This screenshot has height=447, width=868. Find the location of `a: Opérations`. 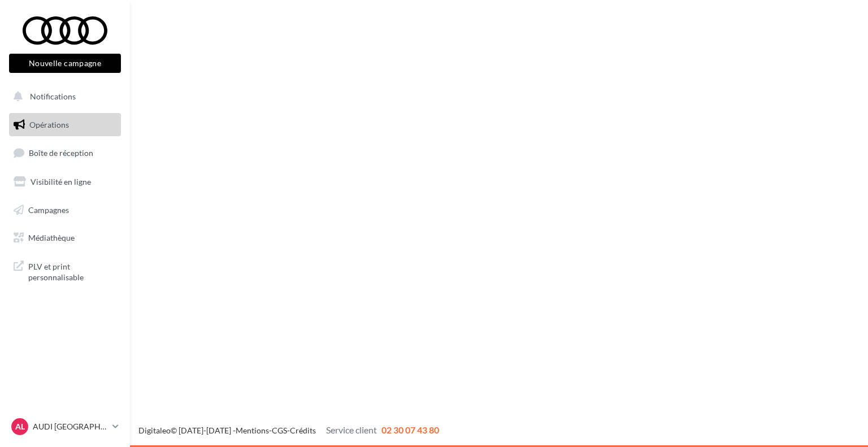

a: Opérations is located at coordinates (65, 125).